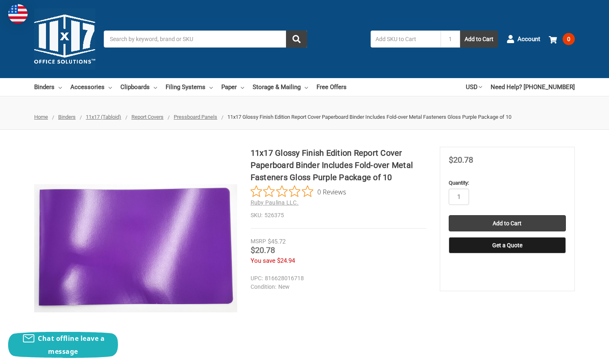  Describe the element at coordinates (370, 117) in the screenshot. I see `span: 11x17 Glossy Finish Edition Report Cover Paperboard Binder Includes Fold-over Metal Fasteners Glo...` at that location.